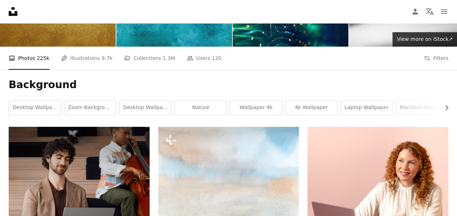 This screenshot has height=216, width=457. What do you see at coordinates (415, 12) in the screenshot?
I see `a: Log in / Sign up` at bounding box center [415, 12].